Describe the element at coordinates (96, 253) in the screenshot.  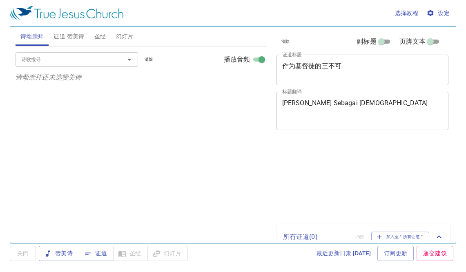
I see `button: 证道` at that location.